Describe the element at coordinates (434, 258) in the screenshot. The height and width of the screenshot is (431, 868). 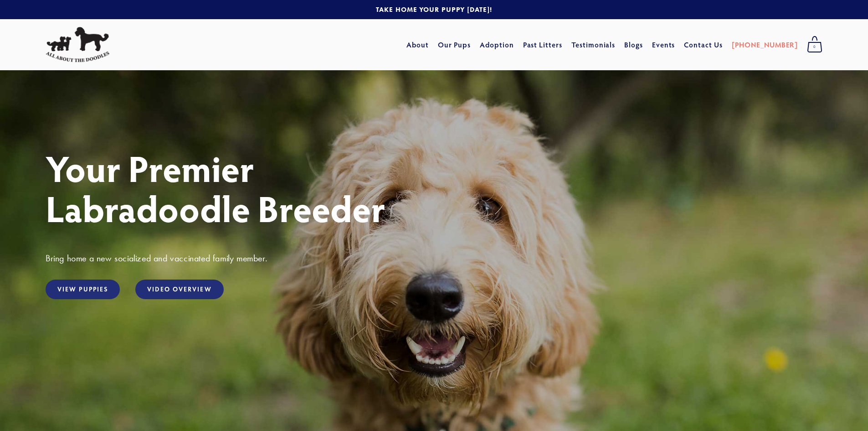
I see `h3: Bring home a new socialized and vaccinated family member.` at that location.